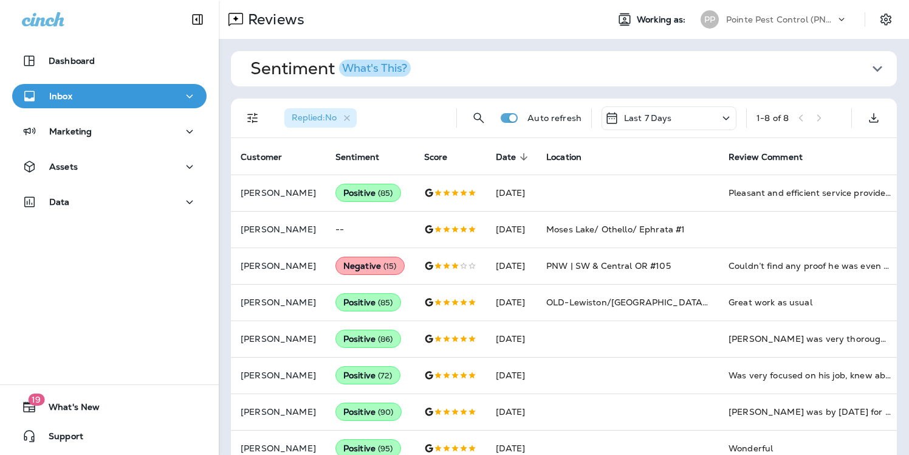 The width and height of the screenshot is (909, 455). What do you see at coordinates (71, 131) in the screenshot?
I see `p: Marketing` at bounding box center [71, 131].